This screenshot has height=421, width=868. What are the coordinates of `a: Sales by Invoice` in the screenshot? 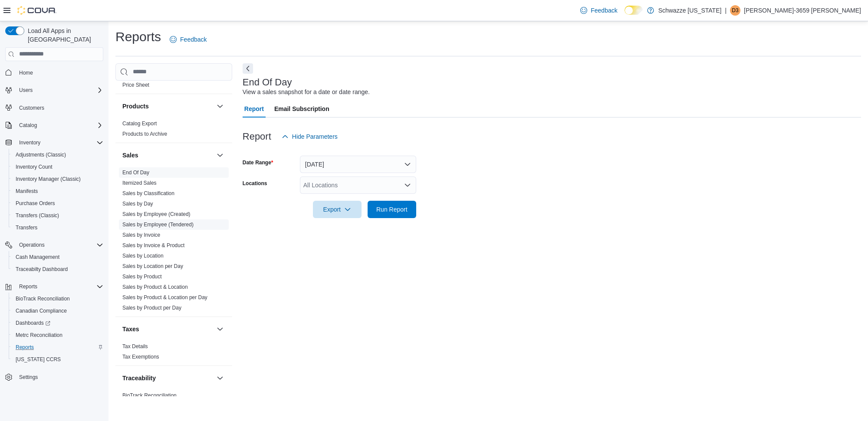 It's located at (141, 235).